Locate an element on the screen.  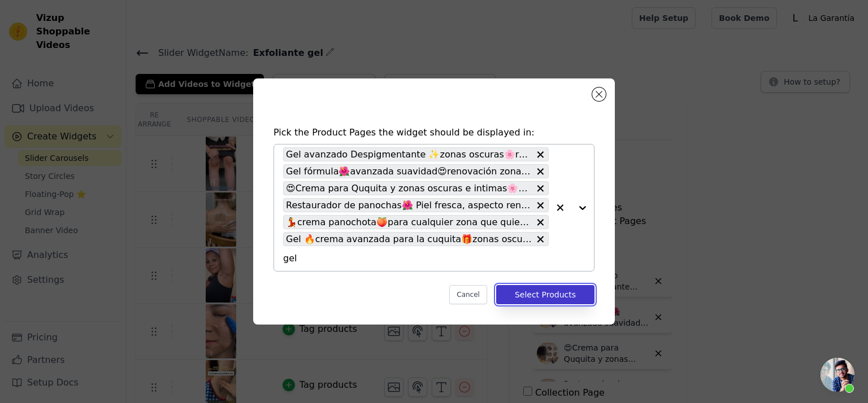
h4: Pick the Product Pages the widget should be displayed in: is located at coordinates (434, 133).